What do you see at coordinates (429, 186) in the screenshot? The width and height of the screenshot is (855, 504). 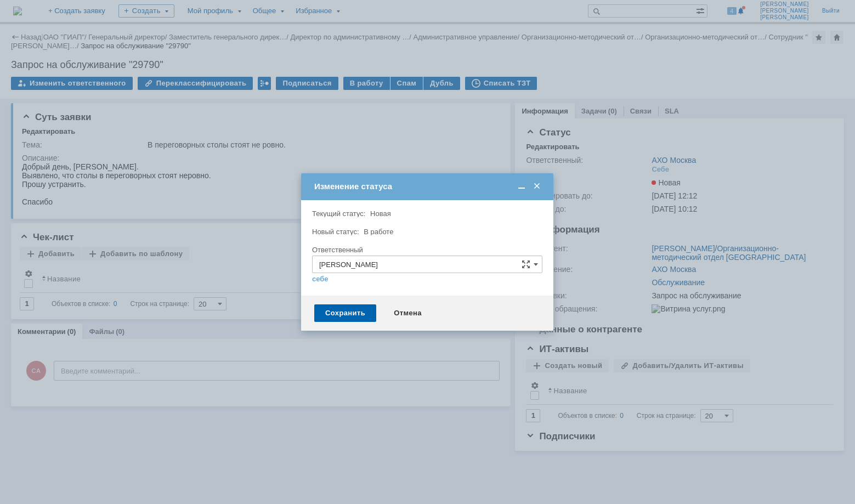 I see `div: Изменение статуса` at bounding box center [429, 186].